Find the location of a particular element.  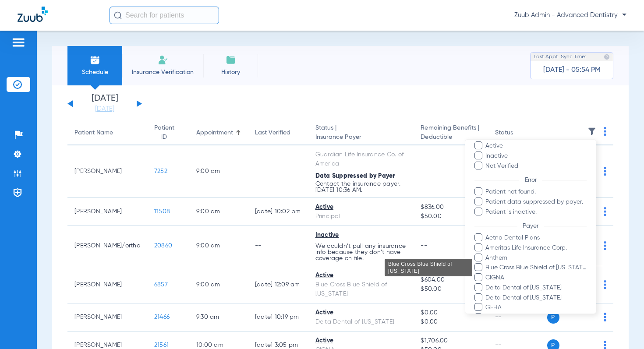

span: Patient data suppressed by payer. is located at coordinates (536, 202).